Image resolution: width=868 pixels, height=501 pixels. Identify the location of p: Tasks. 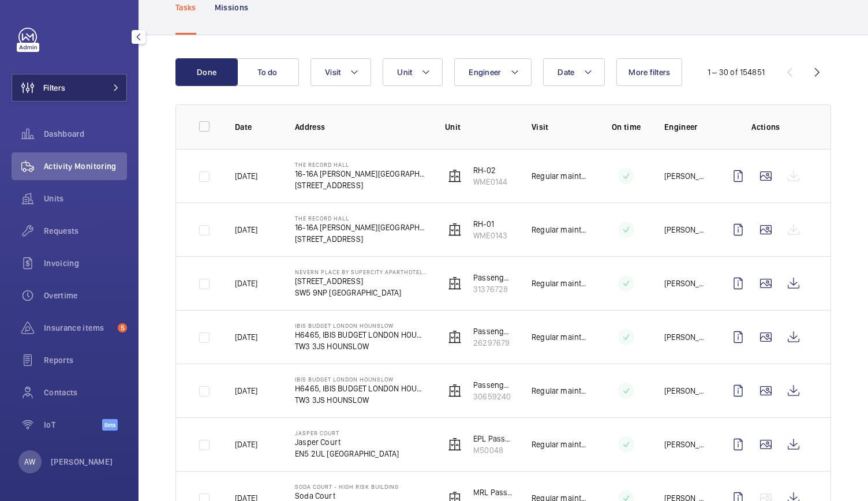
(186, 7).